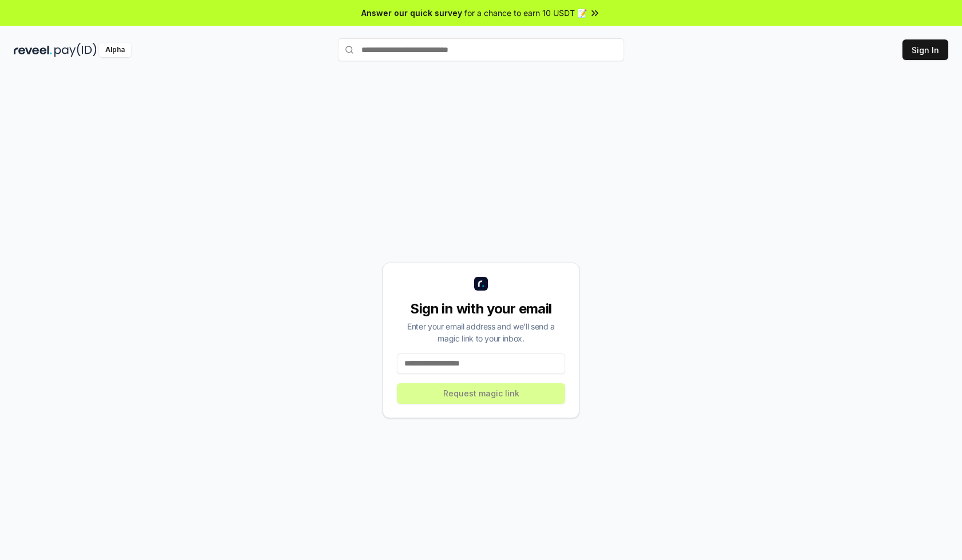 This screenshot has width=962, height=560. I want to click on div: Alpha, so click(115, 50).